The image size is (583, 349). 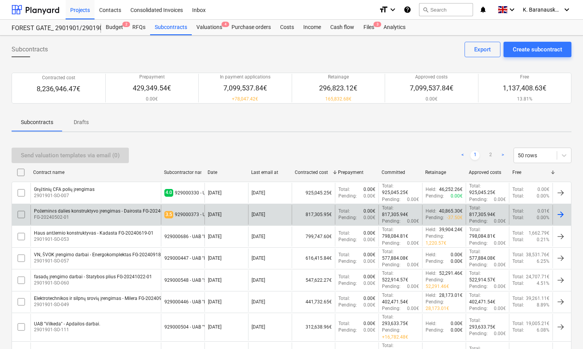 I want to click on p: In payment applications, so click(x=245, y=77).